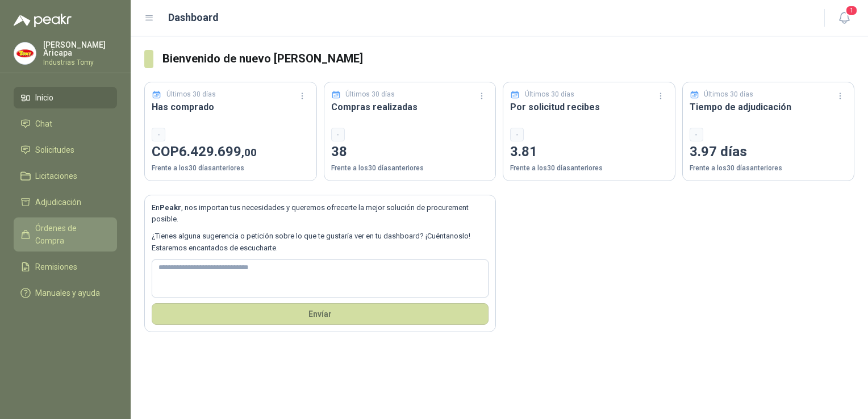  I want to click on a: Órdenes de Compra, so click(65, 234).